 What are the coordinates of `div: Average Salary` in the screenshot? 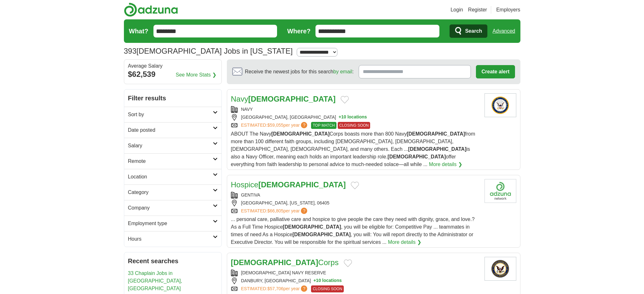 It's located at (173, 66).